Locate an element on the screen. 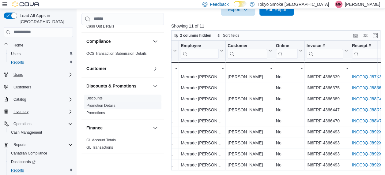  a: Customers is located at coordinates (22, 87).